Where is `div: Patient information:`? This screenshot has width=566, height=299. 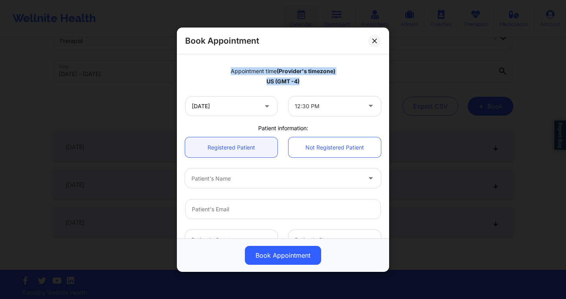 div: Patient information: is located at coordinates (283, 128).